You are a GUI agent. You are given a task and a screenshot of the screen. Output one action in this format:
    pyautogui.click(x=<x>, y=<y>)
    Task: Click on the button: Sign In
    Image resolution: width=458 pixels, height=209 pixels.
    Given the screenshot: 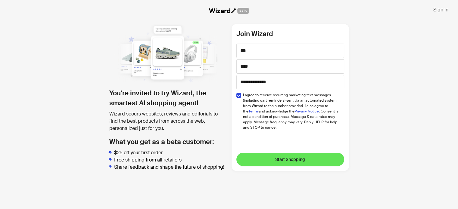 What is the action you would take?
    pyautogui.click(x=441, y=10)
    